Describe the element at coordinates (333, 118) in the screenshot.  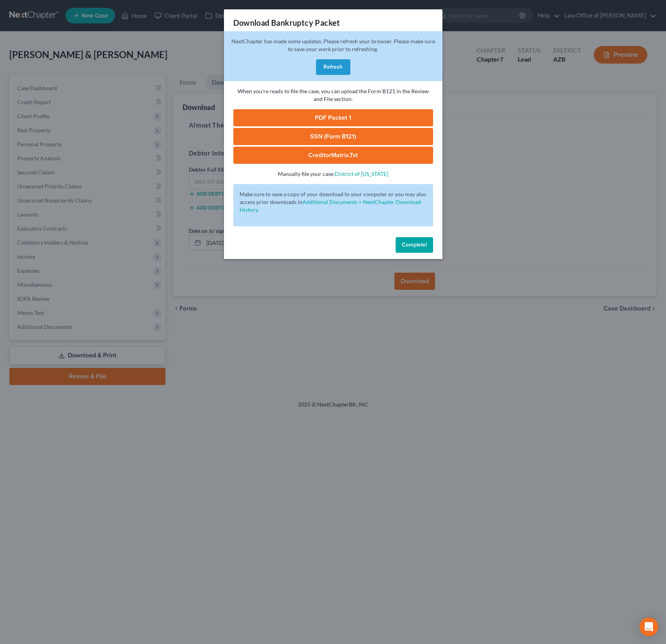
I see `a: PDF Packet 1` at that location.